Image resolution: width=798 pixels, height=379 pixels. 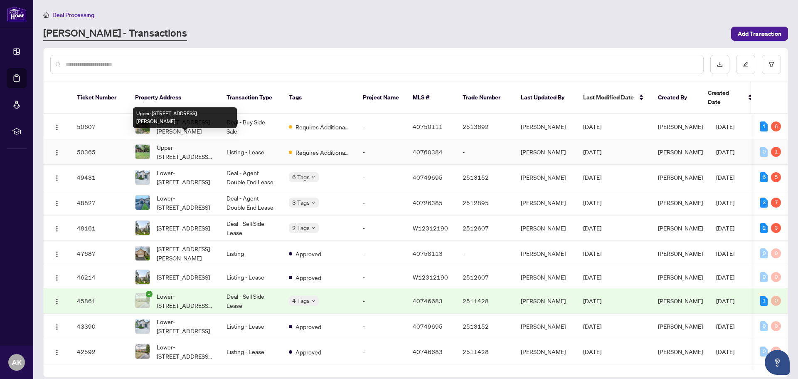 What do you see at coordinates (17, 14) in the screenshot?
I see `img: logo` at bounding box center [17, 14].